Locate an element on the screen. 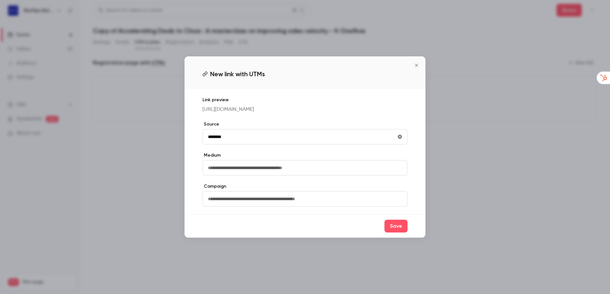  label: Campaign is located at coordinates (305, 186).